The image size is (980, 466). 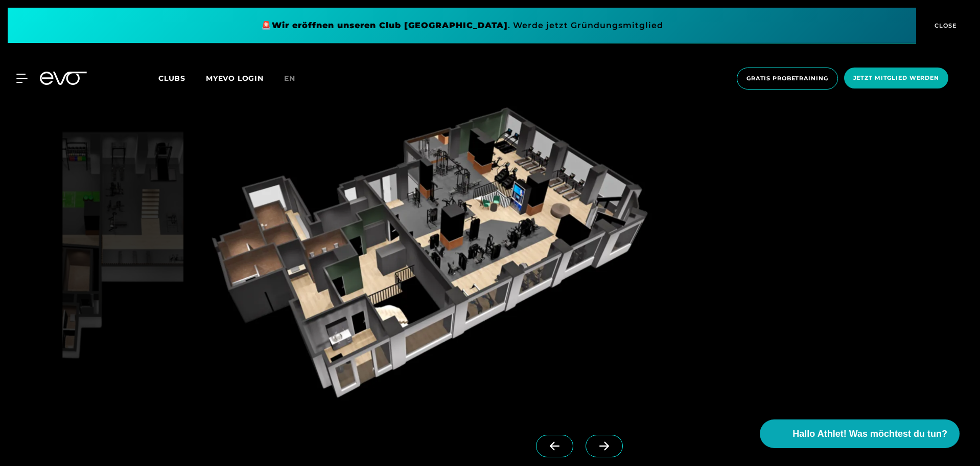 I want to click on span: en, so click(x=290, y=78).